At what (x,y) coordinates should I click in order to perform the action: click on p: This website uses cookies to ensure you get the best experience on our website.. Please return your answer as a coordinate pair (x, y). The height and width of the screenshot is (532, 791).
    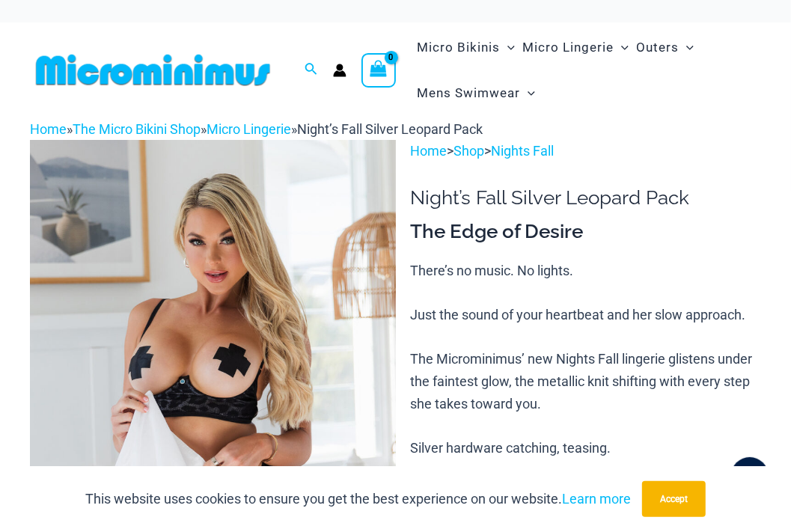
    Looking at the image, I should click on (357, 499).